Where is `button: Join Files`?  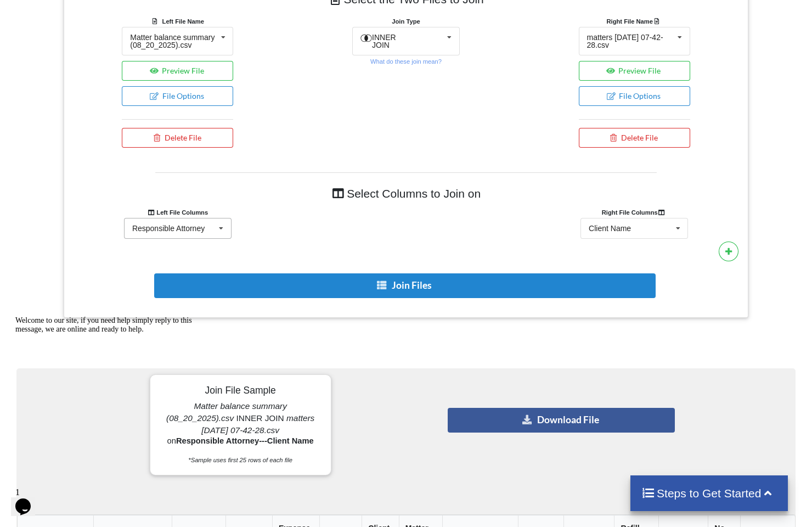 button: Join Files is located at coordinates (405, 286).